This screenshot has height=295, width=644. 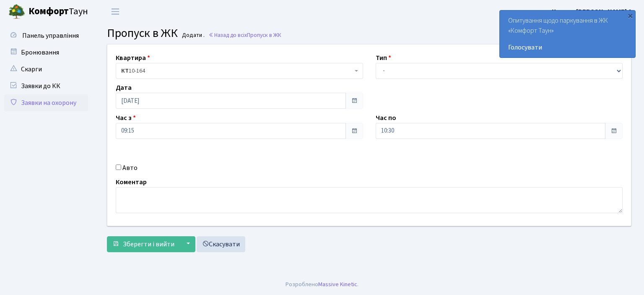 I want to click on a: Голосувати, so click(x=567, y=48).